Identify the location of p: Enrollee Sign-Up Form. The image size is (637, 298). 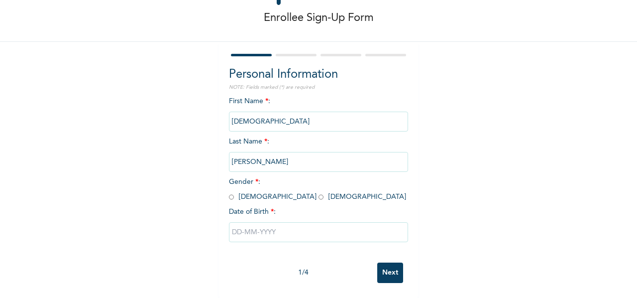
(318, 18).